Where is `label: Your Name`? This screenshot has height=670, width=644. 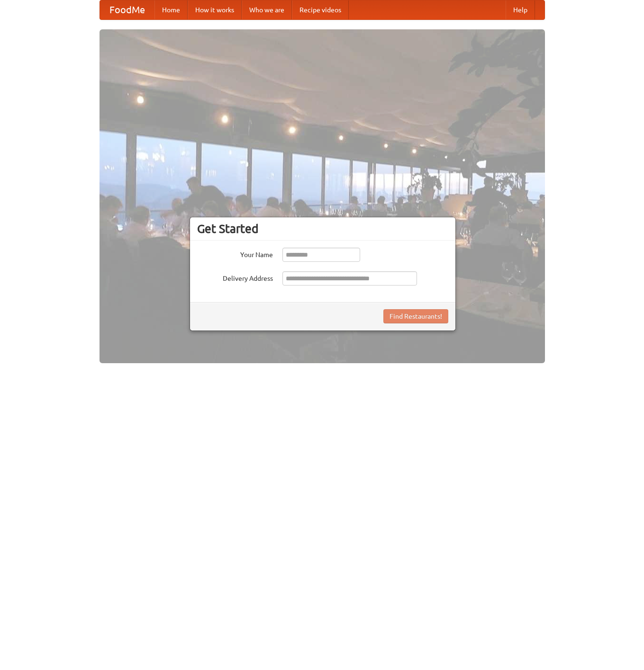
label: Your Name is located at coordinates (235, 254).